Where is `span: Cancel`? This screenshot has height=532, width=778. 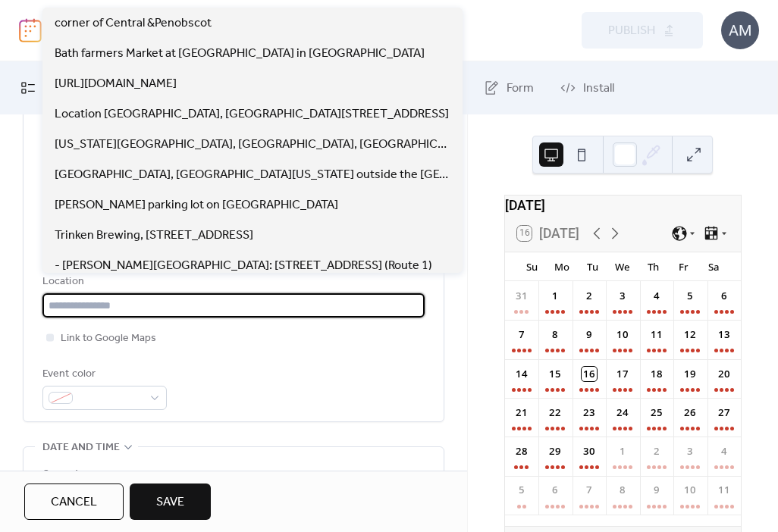
span: Cancel is located at coordinates (74, 502).